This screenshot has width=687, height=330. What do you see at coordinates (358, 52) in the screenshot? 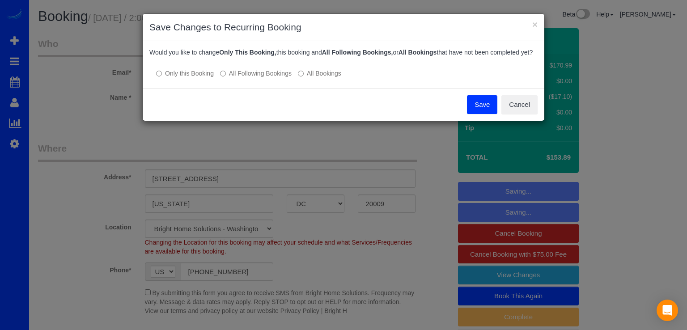
I see `b: All Following Bookings,` at bounding box center [358, 52].